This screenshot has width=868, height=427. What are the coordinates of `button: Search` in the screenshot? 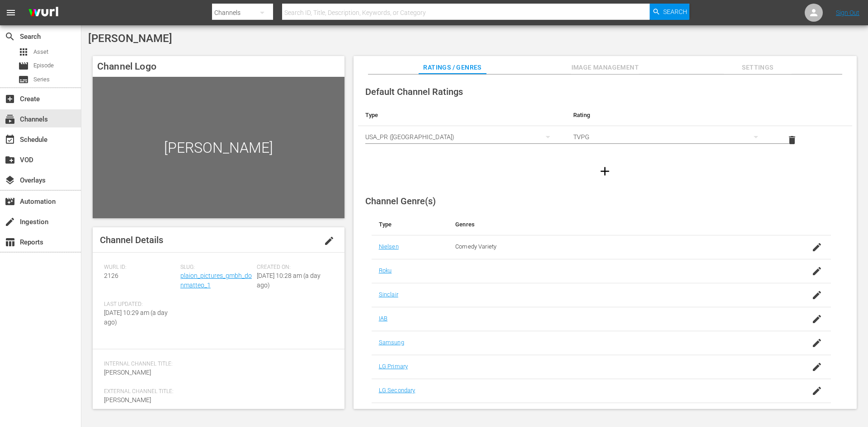 It's located at (669, 12).